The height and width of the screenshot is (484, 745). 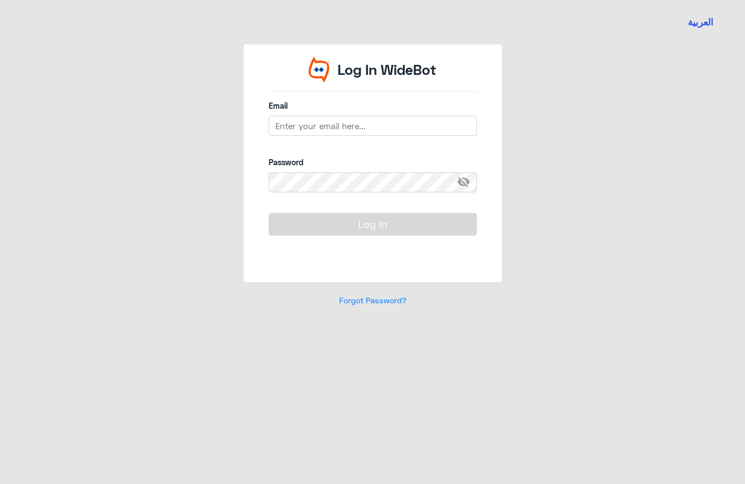 What do you see at coordinates (372, 105) in the screenshot?
I see `label: Email` at bounding box center [372, 105].